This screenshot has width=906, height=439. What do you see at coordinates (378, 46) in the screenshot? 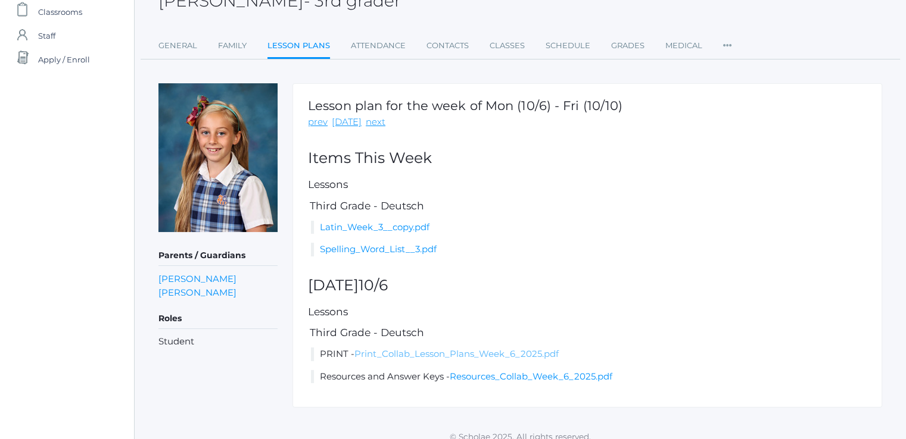
I see `a: Attendance` at bounding box center [378, 46].